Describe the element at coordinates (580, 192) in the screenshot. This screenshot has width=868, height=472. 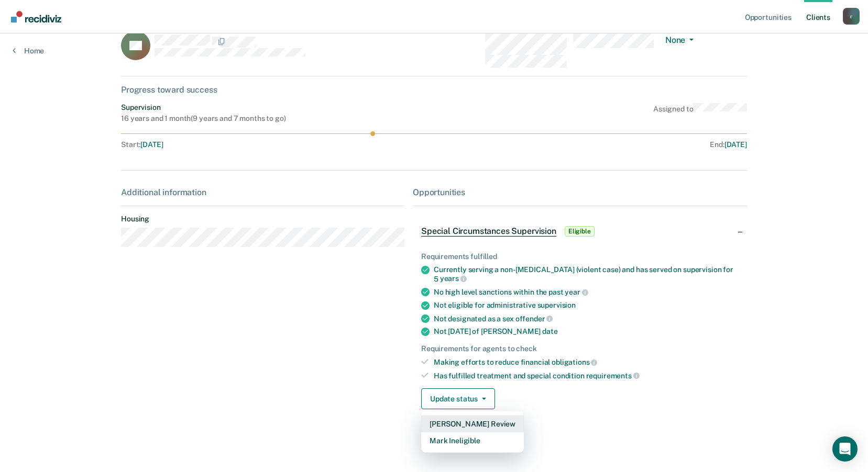
I see `div: Opportunities` at that location.